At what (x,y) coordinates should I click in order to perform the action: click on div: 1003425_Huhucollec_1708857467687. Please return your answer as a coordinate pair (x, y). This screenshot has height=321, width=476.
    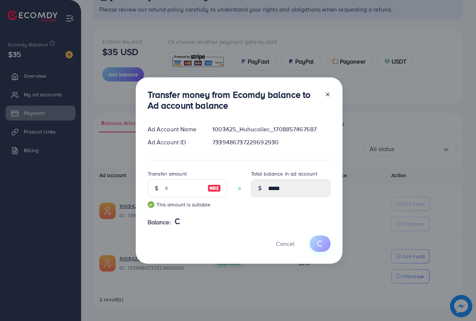
    Looking at the image, I should click on (271, 129).